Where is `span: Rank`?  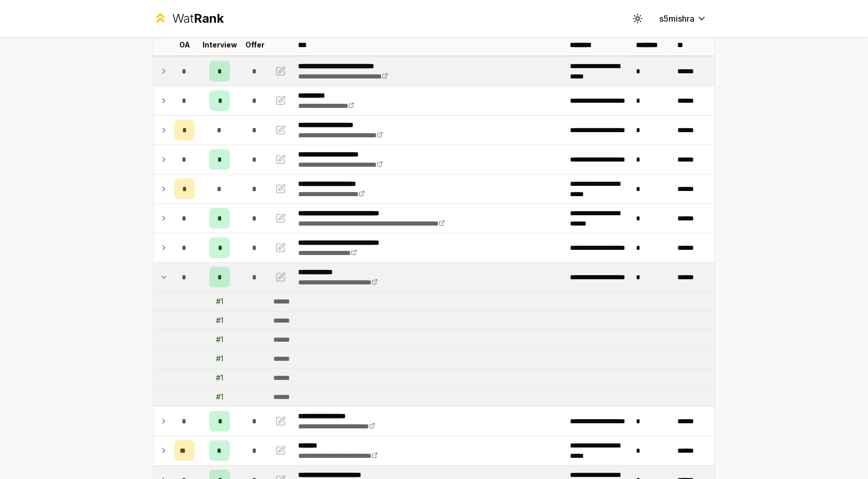
span: Rank is located at coordinates (208, 18).